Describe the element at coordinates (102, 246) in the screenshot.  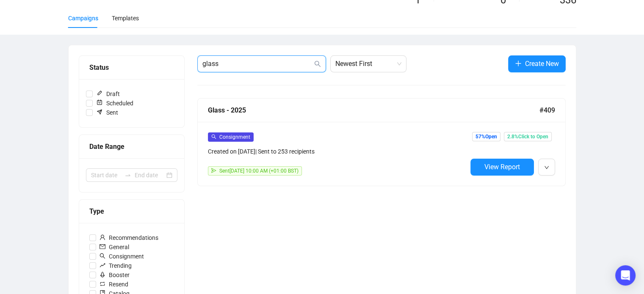
I see `span: mail` at that location.